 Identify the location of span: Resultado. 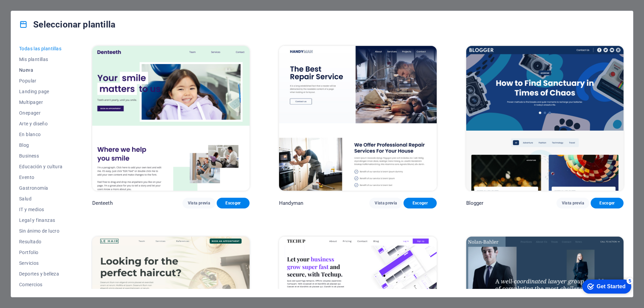
(41, 242).